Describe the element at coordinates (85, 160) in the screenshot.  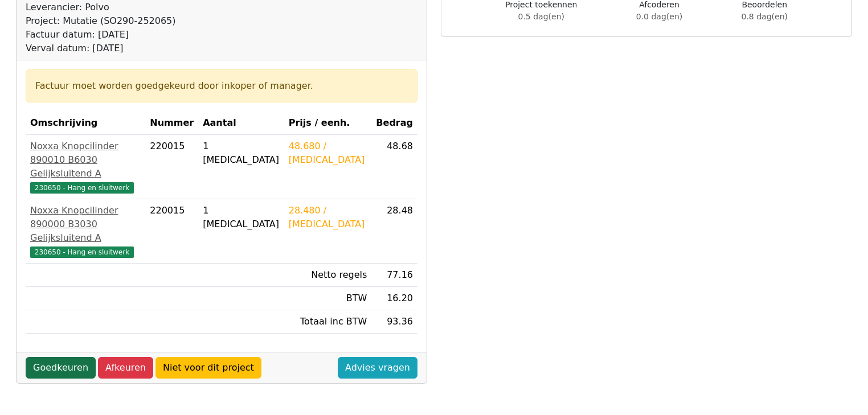
I see `div: Noxxa Knopcilinder 890010 B6030 Gelijksluitend A` at that location.